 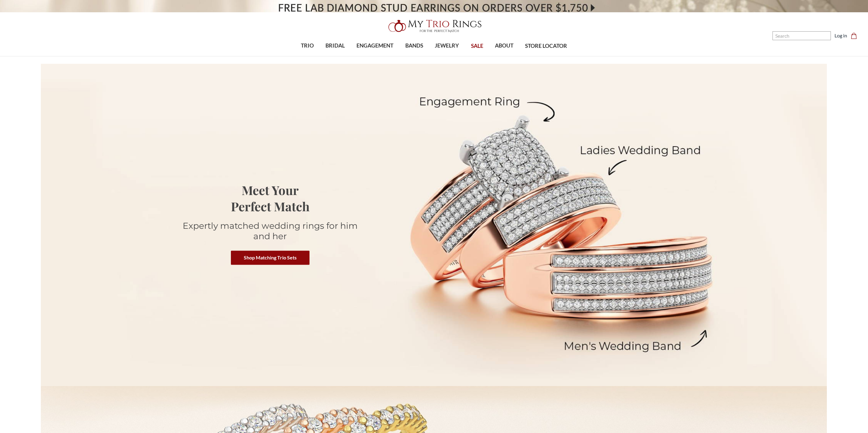 What do you see at coordinates (477, 46) in the screenshot?
I see `span: SALE` at bounding box center [477, 46].